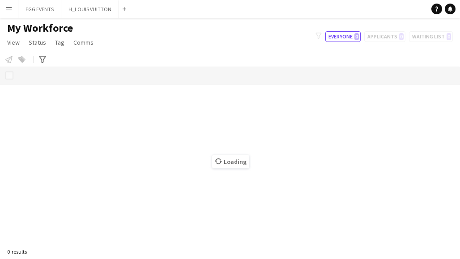 The height and width of the screenshot is (259, 460). What do you see at coordinates (37, 42) in the screenshot?
I see `a: Status` at bounding box center [37, 42].